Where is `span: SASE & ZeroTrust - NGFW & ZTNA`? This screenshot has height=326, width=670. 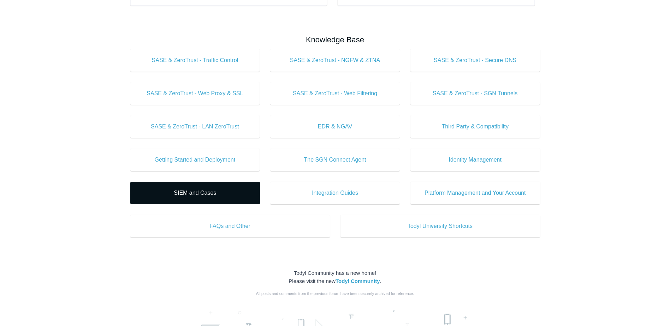
span: SASE & ZeroTrust - NGFW & ZTNA is located at coordinates (335, 60).